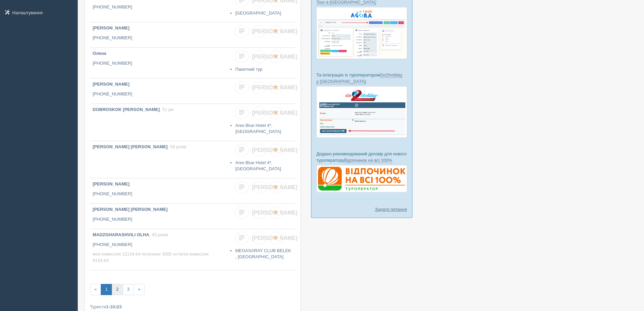 The image size is (644, 311). Describe the element at coordinates (158, 235) in the screenshot. I see `span: , 45 років` at that location.